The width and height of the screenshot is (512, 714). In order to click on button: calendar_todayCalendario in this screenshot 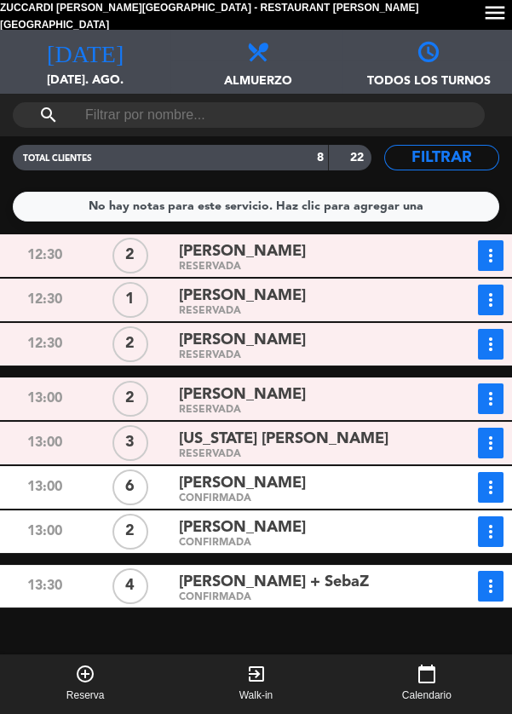, I will do `click(427, 684)`.